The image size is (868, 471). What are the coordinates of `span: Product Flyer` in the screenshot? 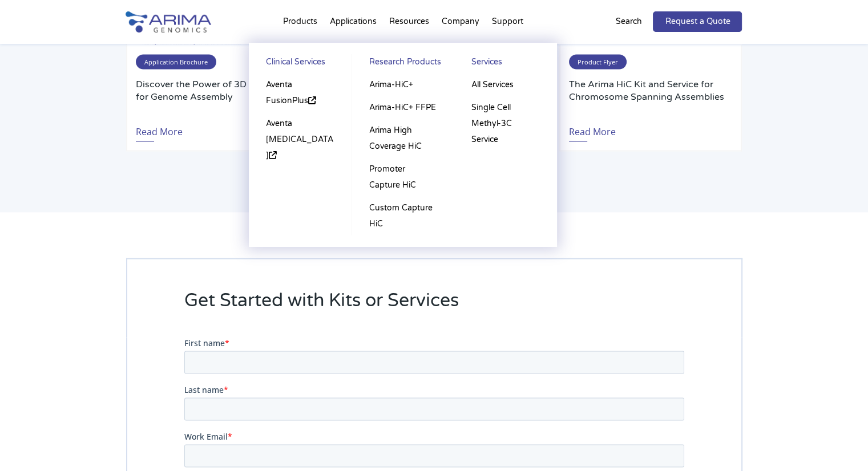 It's located at (597, 62).